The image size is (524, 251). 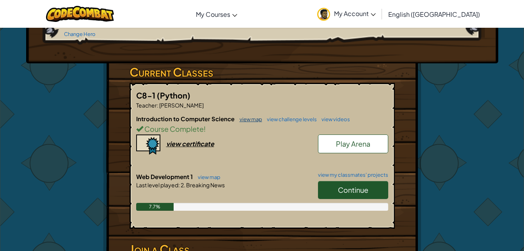 What do you see at coordinates (186, 118) in the screenshot?
I see `span: Introduction to Computer Science` at bounding box center [186, 118].